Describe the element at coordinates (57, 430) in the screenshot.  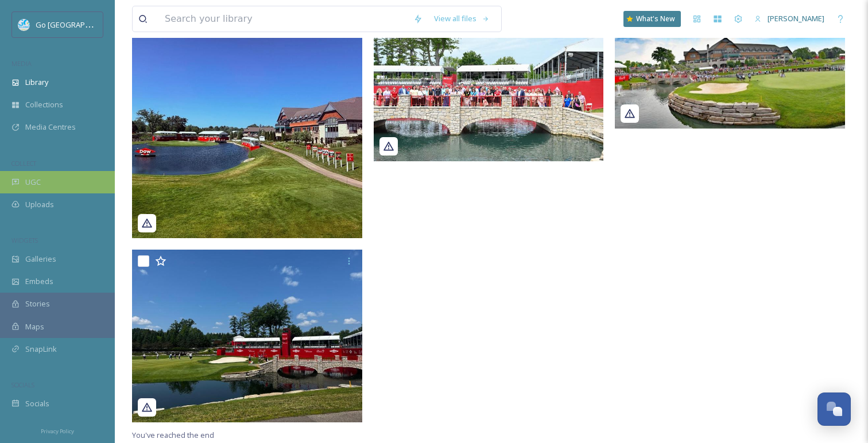
I see `a: Privacy Policy` at that location.